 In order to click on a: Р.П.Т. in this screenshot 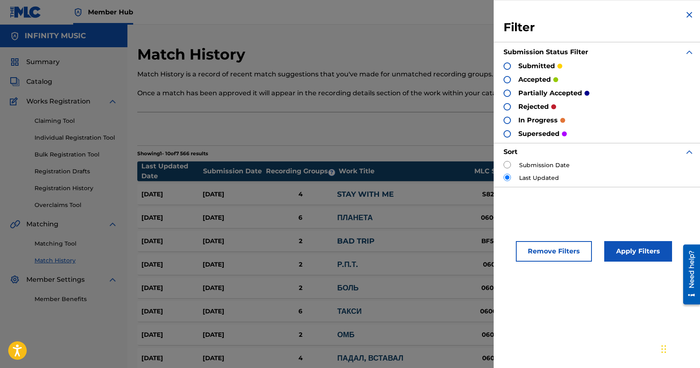, I will do `click(347, 265)`.